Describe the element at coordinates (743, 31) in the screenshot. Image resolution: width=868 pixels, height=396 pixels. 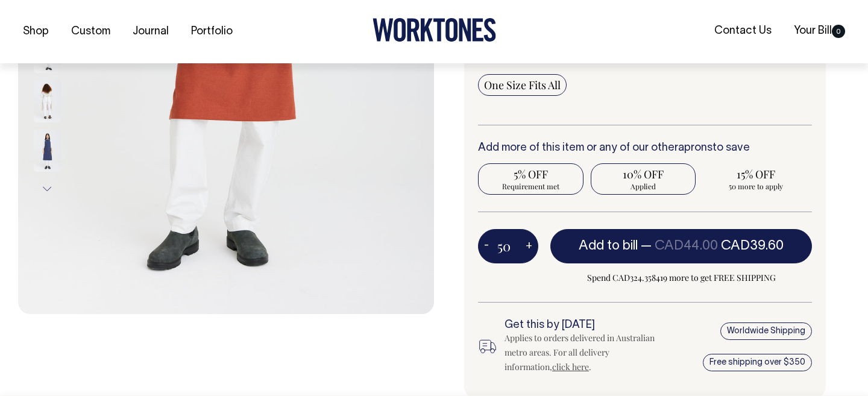
I see `a: Contact Us` at that location.